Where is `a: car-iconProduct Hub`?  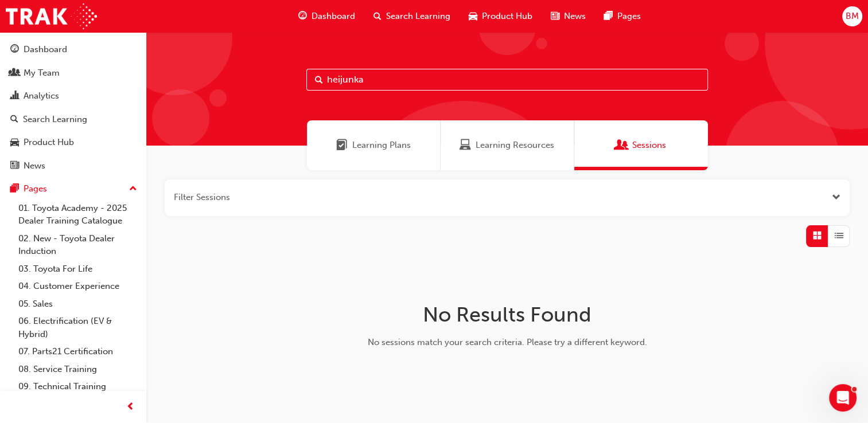
a: car-iconProduct Hub is located at coordinates (500, 16).